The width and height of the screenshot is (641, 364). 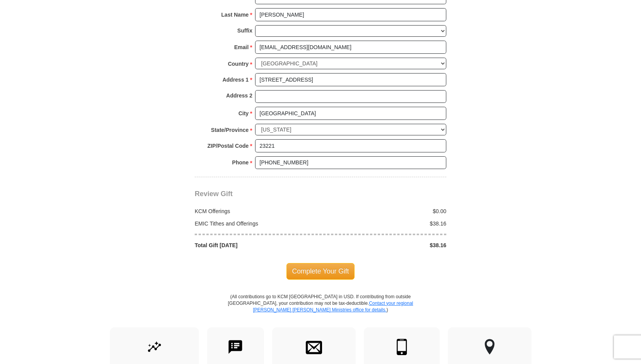 What do you see at coordinates (402, 347) in the screenshot?
I see `img: mobile.svg` at bounding box center [402, 347].